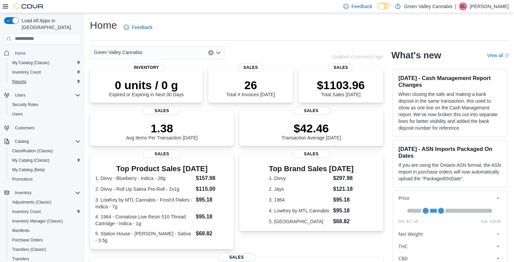 This screenshot has height=262, width=514. What do you see at coordinates (211, 53) in the screenshot?
I see `button: Clear input` at bounding box center [211, 53].